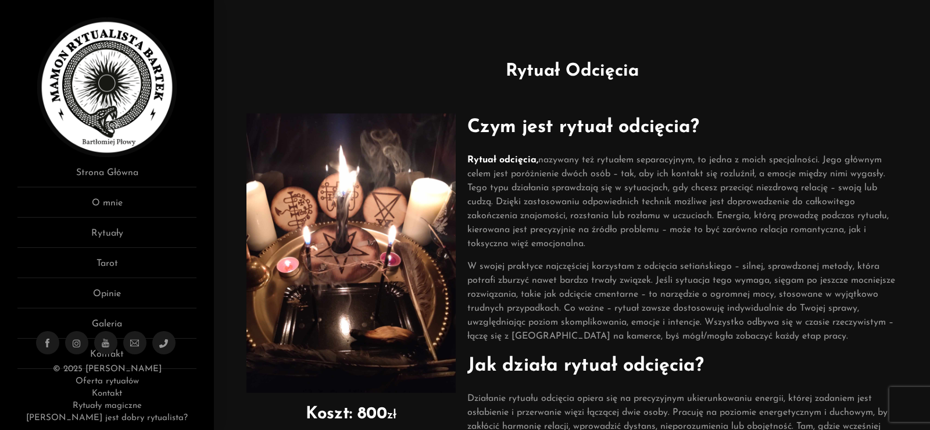  What do you see at coordinates (503, 160) in the screenshot?
I see `strong: Rytuał odcięcia,` at bounding box center [503, 160].